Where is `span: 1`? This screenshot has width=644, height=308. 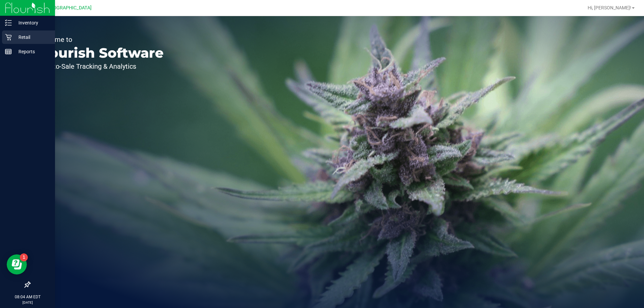
span: 1 is located at coordinates (4, 4).